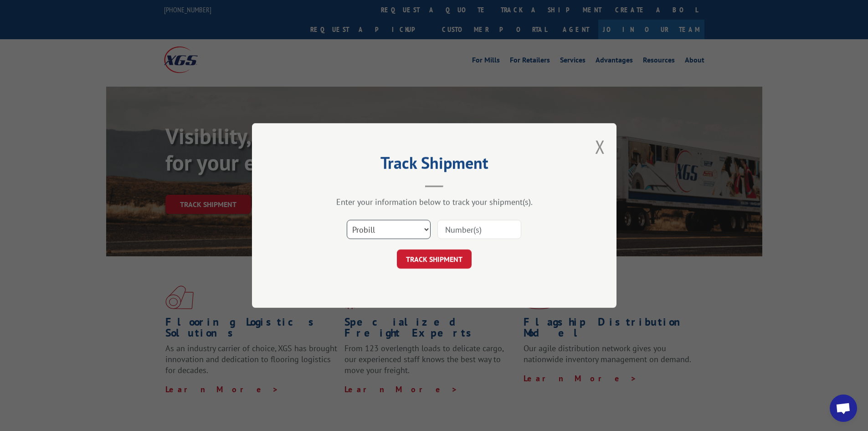 The width and height of the screenshot is (868, 431). Describe the element at coordinates (600, 146) in the screenshot. I see `button: Close modal` at that location.